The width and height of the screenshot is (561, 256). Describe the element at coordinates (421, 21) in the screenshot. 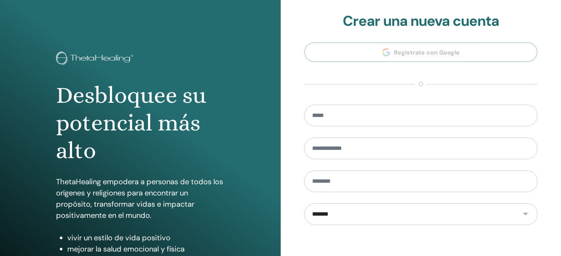

I see `h2: Crear una nueva cuenta` at that location.